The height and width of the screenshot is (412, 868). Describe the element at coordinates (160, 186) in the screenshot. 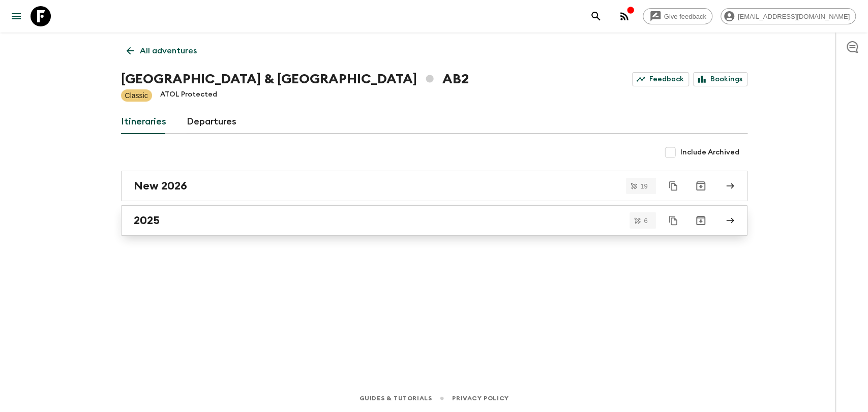

I see `h2: New 2026` at that location.